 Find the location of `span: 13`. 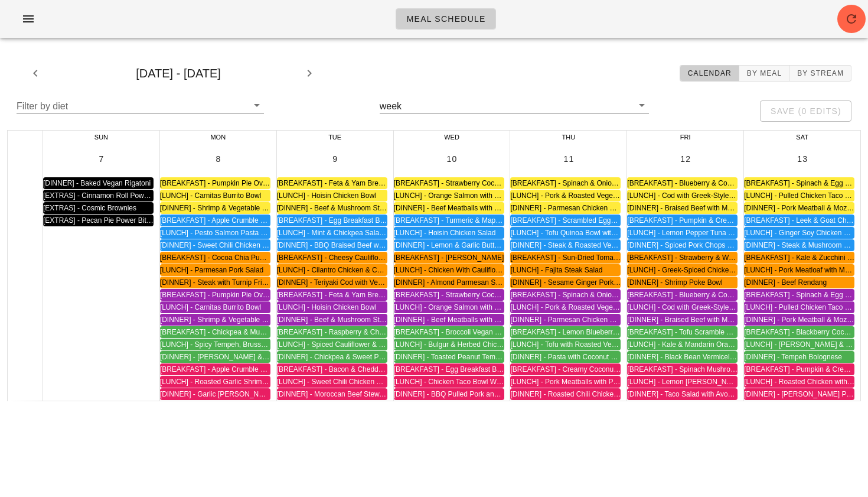

span: 13 is located at coordinates (802, 159).